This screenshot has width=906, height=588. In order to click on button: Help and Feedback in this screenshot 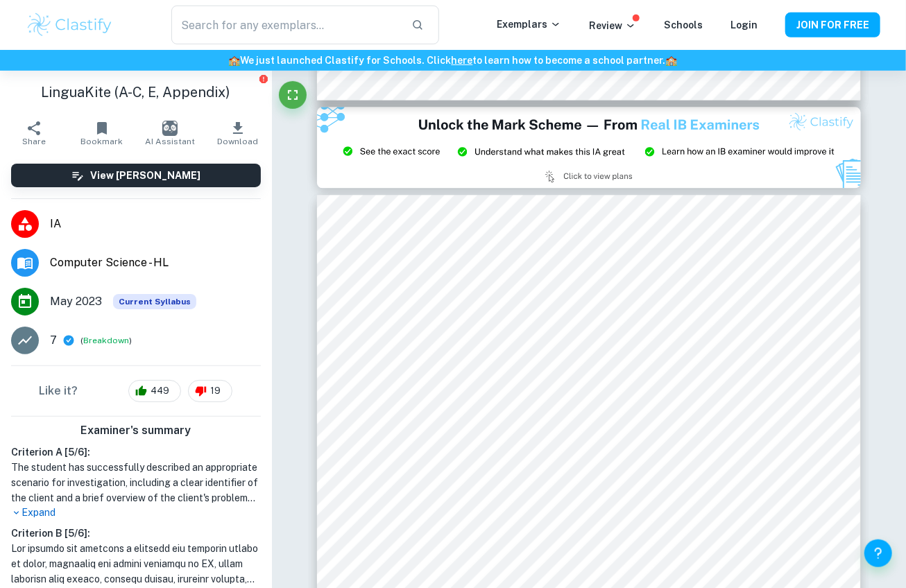, I will do `click(878, 554)`.